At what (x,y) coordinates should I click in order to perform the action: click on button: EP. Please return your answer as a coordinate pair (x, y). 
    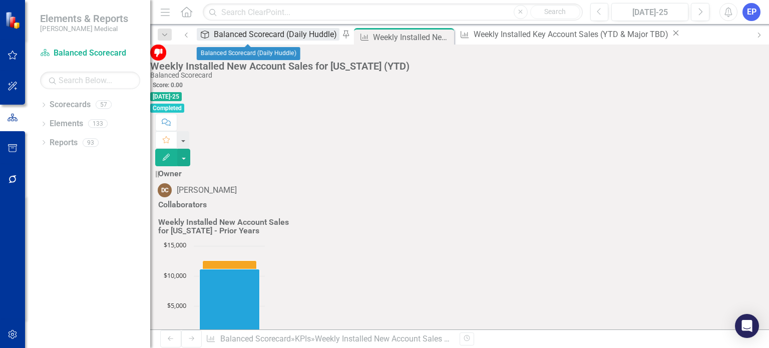
    Looking at the image, I should click on (752, 12).